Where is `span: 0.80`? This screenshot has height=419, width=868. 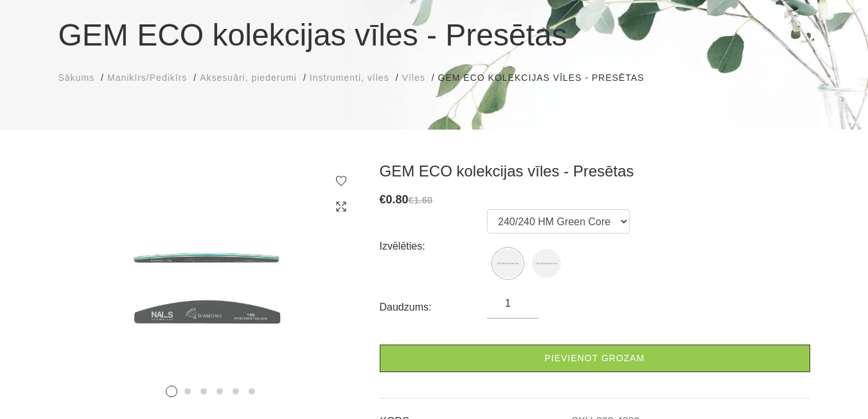 span: 0.80 is located at coordinates (397, 199).